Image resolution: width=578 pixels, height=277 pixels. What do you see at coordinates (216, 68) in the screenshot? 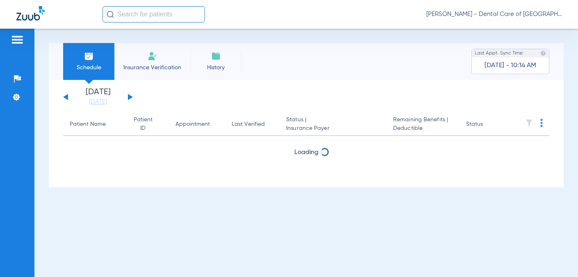
I see `span: History` at bounding box center [216, 68].